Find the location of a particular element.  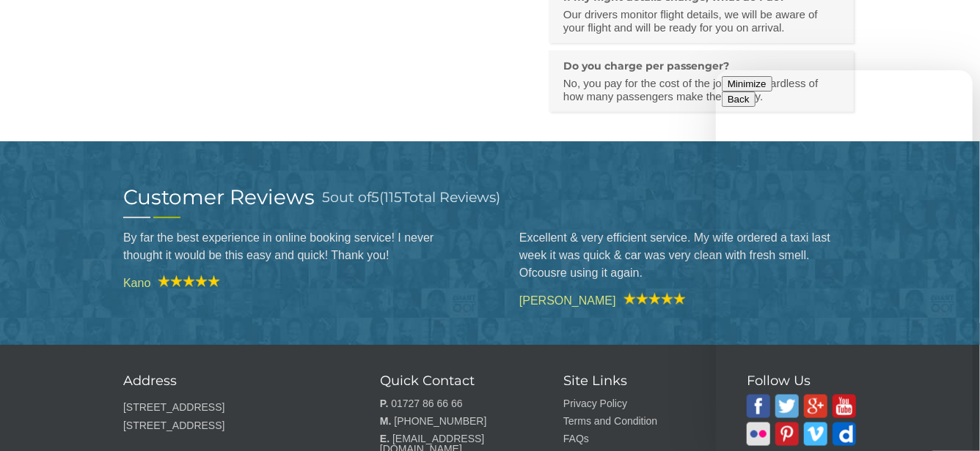

strong: P. is located at coordinates (383, 404).